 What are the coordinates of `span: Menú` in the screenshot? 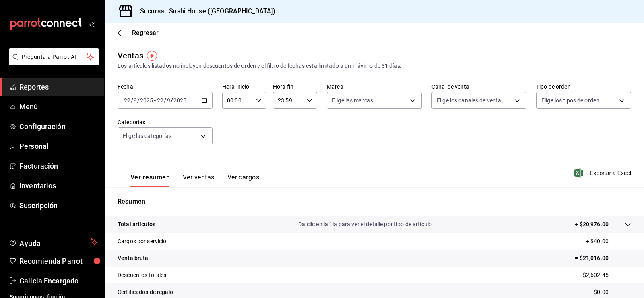 It's located at (59, 106).